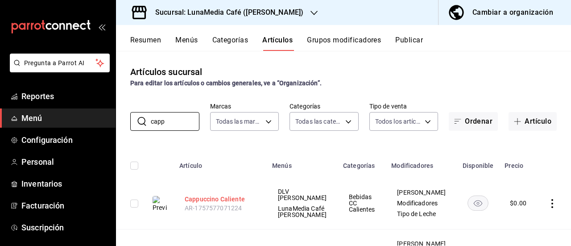 Image resolution: width=571 pixels, height=246 pixels. What do you see at coordinates (60, 63) in the screenshot?
I see `button: Pregunta a Parrot AI` at bounding box center [60, 63].